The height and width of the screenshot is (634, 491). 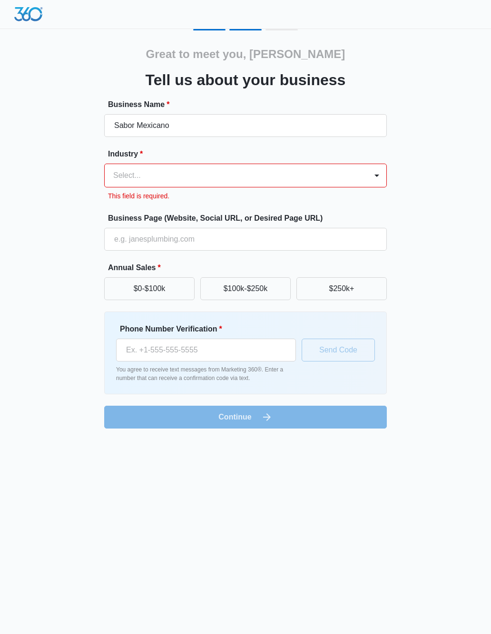 I want to click on label: Business Page (Website, Social URL, or Desired Page URL), so click(x=249, y=218).